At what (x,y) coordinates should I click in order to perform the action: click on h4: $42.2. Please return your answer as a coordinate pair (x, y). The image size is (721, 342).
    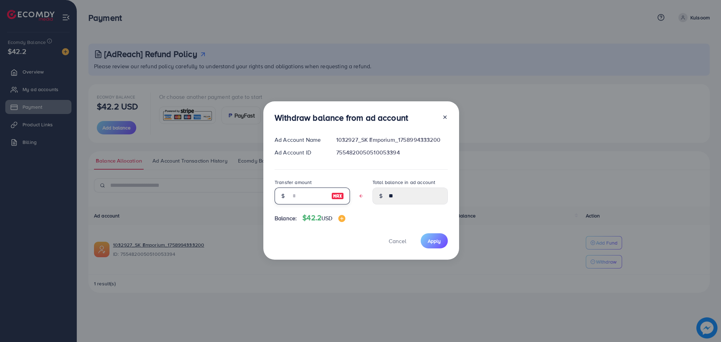
    Looking at the image, I should click on (324, 218).